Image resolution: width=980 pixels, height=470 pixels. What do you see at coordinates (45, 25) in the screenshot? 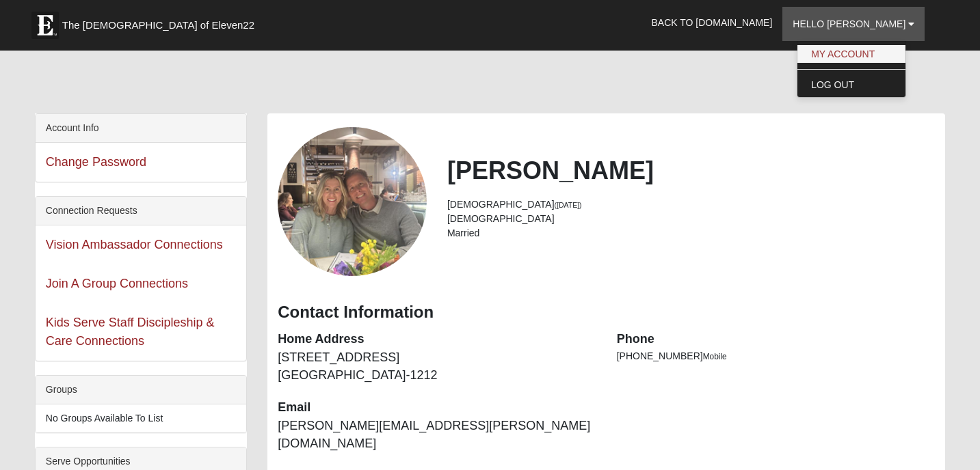
I see `img: Eleven22 logo` at bounding box center [45, 25].